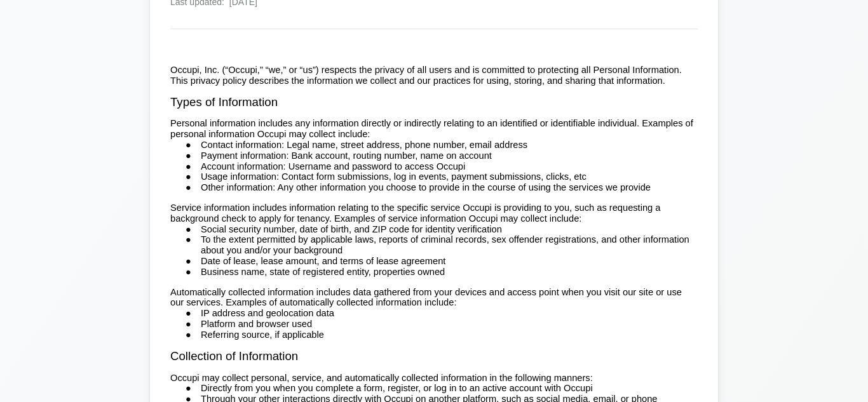 The width and height of the screenshot is (868, 402). Describe the element at coordinates (364, 145) in the screenshot. I see `span: Contact information: Legal name, street address, phone number, email address` at that location.